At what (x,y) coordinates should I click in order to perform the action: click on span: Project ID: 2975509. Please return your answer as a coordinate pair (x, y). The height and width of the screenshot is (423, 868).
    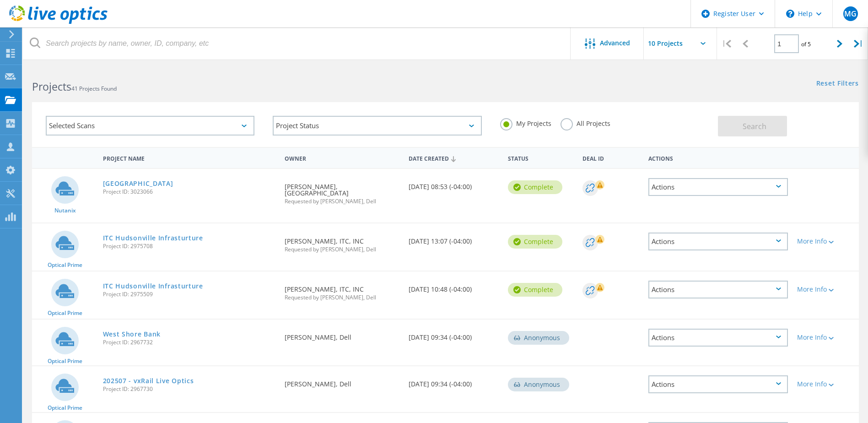
    Looking at the image, I should click on (189, 294).